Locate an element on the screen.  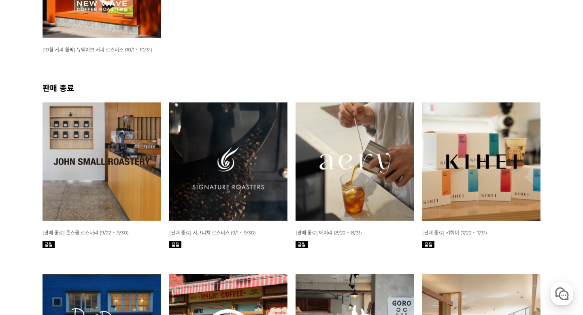
span: [판매 종료] 에어리 (8/22 ~ 8/31) is located at coordinates (329, 233).